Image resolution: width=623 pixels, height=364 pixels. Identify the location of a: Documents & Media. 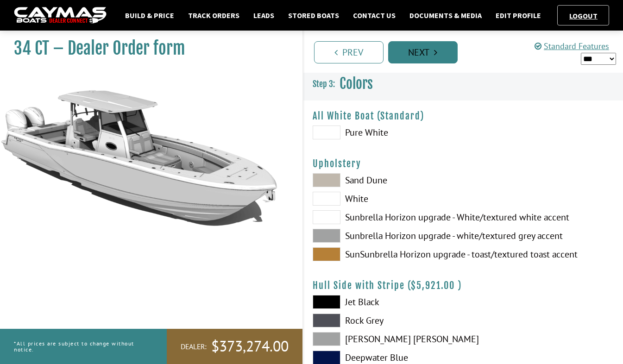
(446, 15).